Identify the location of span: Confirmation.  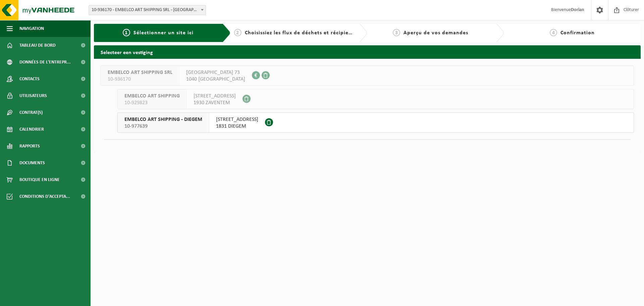
(578, 33).